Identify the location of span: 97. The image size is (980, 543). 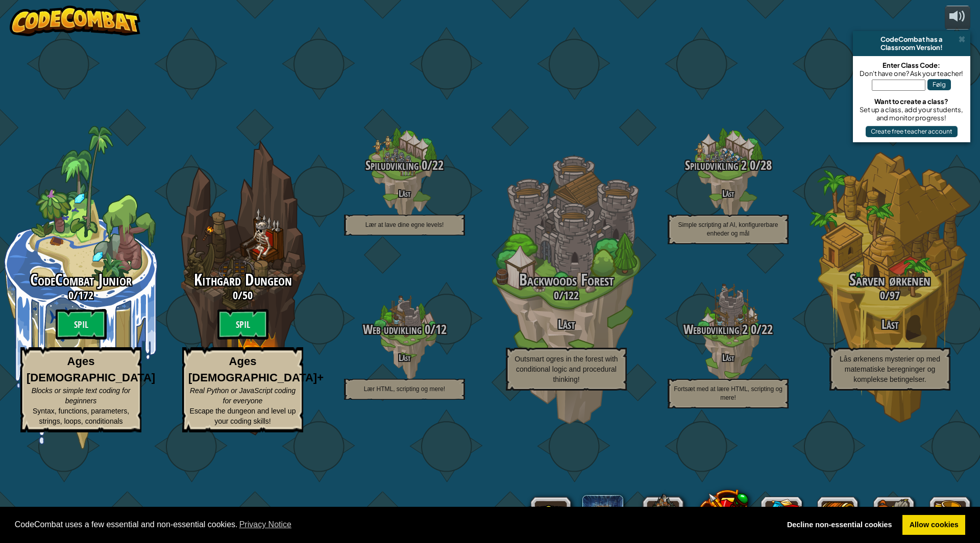
(895, 295).